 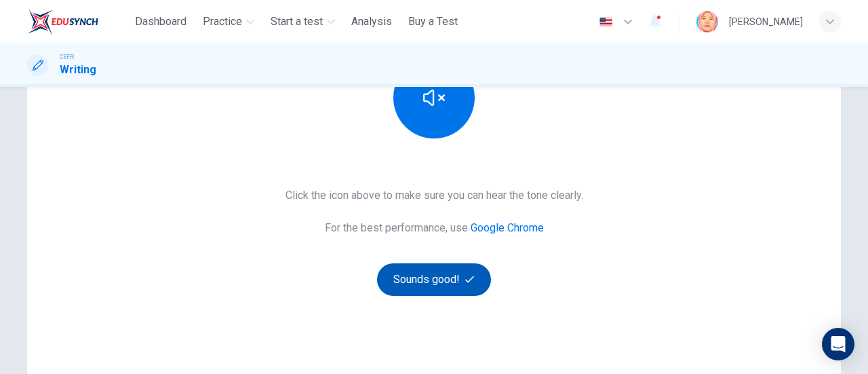 What do you see at coordinates (606, 21) in the screenshot?
I see `img: en` at bounding box center [606, 21].